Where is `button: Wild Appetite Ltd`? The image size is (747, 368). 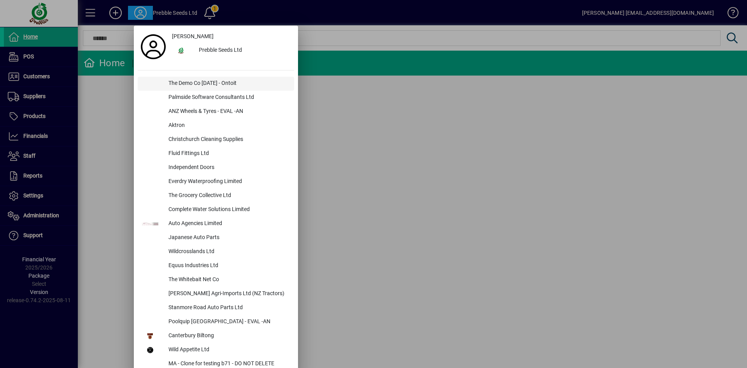 button: Wild Appetite Ltd is located at coordinates (216, 350).